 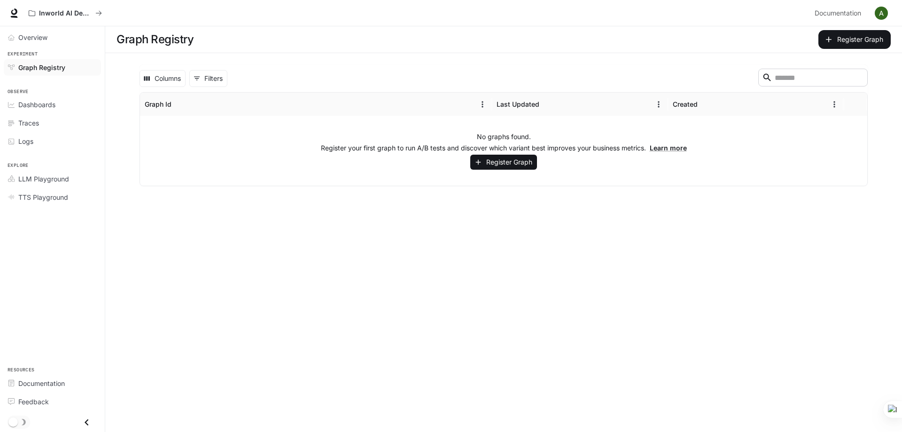 What do you see at coordinates (504, 137) in the screenshot?
I see `p: No graphs found.` at bounding box center [504, 137].